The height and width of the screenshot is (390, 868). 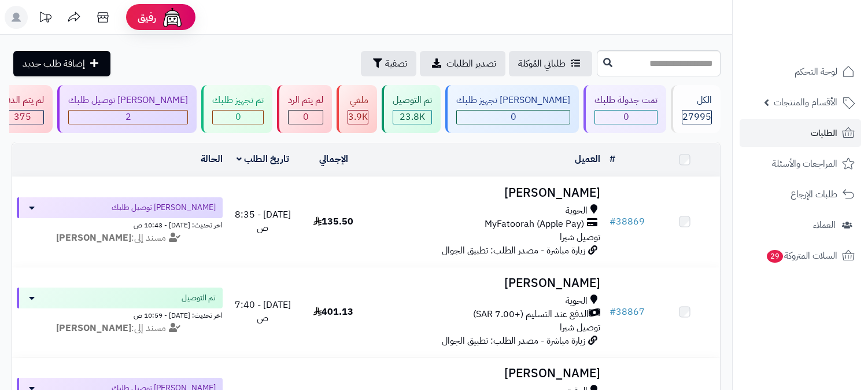 I want to click on span: الأقسام والمنتجات, so click(x=806, y=102).